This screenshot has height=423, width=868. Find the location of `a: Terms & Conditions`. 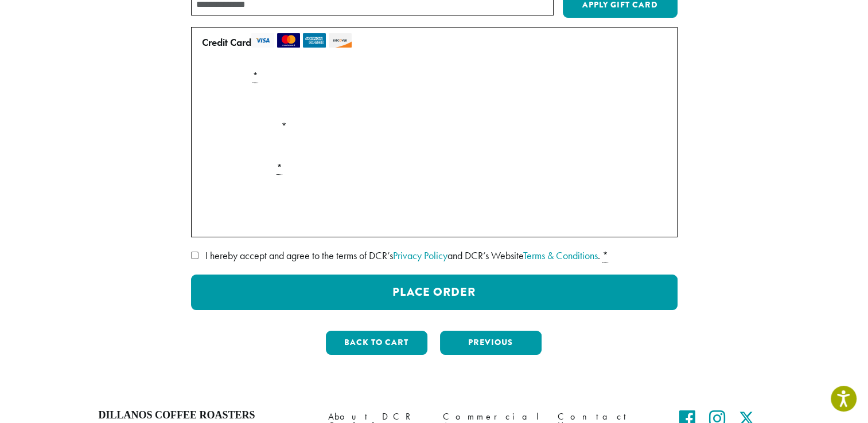

a: Terms & Conditions is located at coordinates (560, 255).